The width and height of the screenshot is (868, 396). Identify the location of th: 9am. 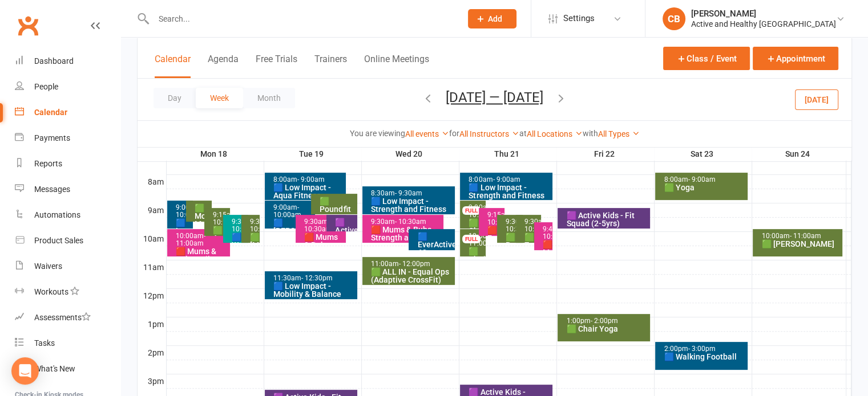
(152, 209).